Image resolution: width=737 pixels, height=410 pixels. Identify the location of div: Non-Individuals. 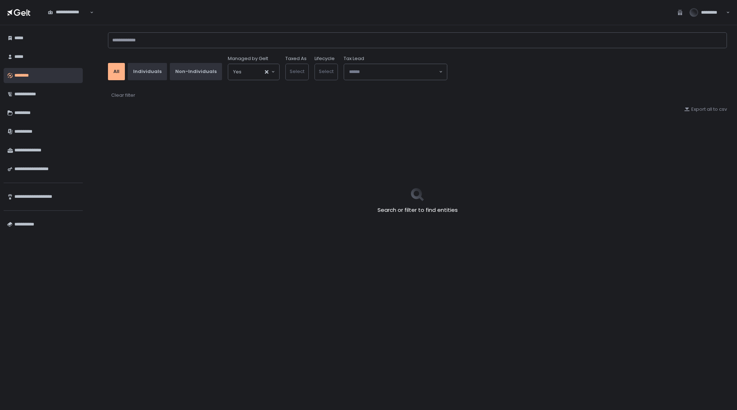
(196, 72).